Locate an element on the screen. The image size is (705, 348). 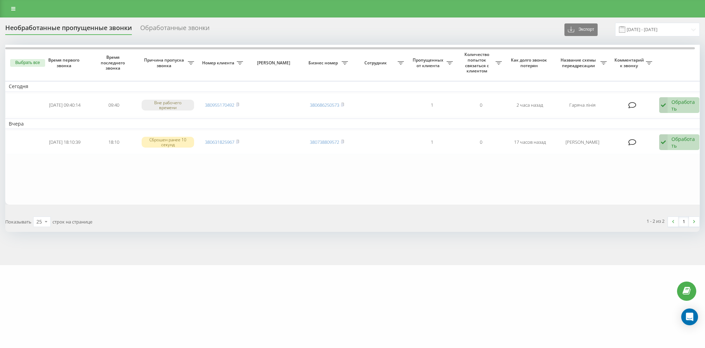
td: Вчера is located at coordinates (355, 124).